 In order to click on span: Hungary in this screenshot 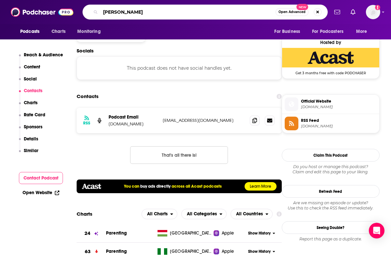, I will do `click(191, 233)`.